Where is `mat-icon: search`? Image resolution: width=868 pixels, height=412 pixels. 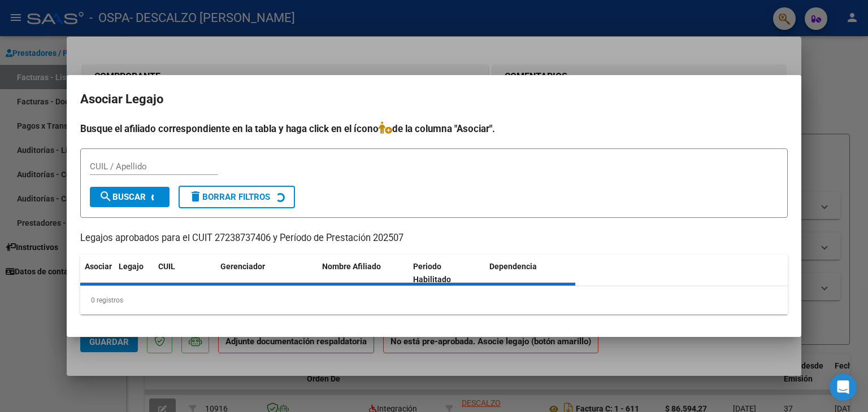
mat-icon: search is located at coordinates (106, 197).